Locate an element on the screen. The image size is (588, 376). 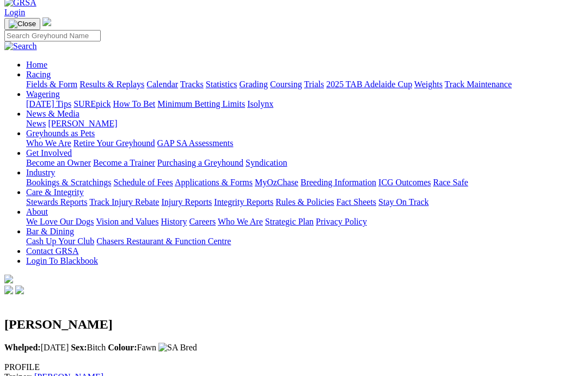
a: Get Involved is located at coordinates (49, 152).